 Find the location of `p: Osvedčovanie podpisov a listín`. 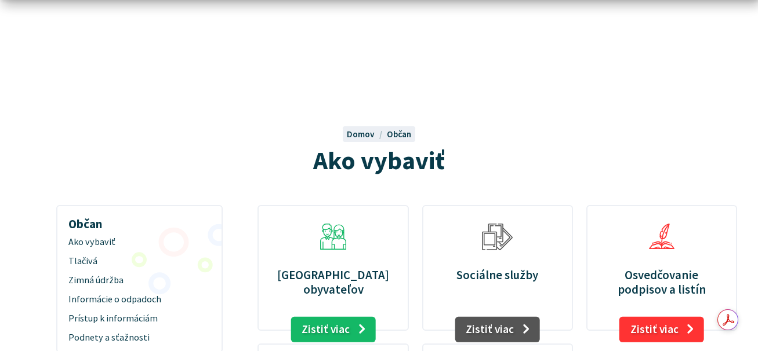

p: Osvedčovanie podpisov a listín is located at coordinates (661, 282).